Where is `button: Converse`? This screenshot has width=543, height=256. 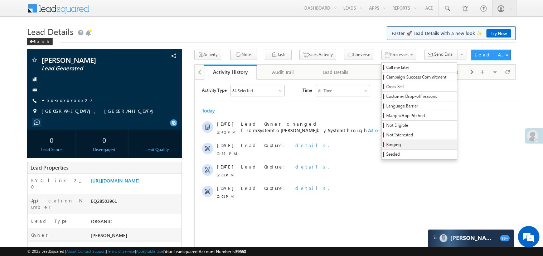 button: Converse is located at coordinates (358, 55).